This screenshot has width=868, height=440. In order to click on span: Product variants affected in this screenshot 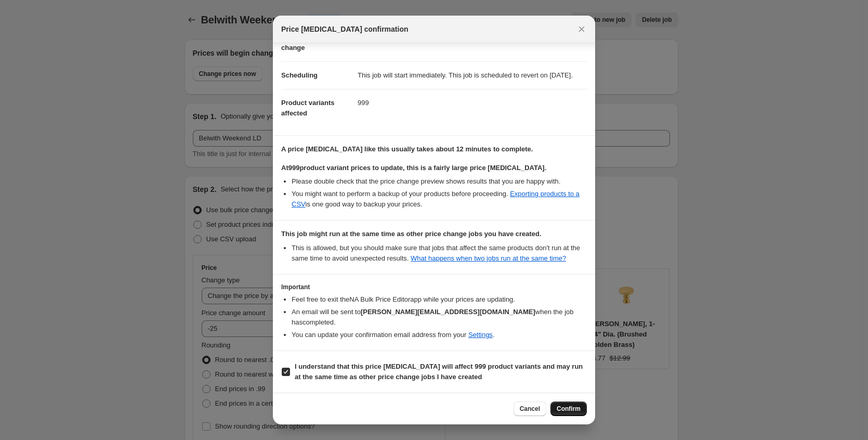, I will do `click(307, 108)`.